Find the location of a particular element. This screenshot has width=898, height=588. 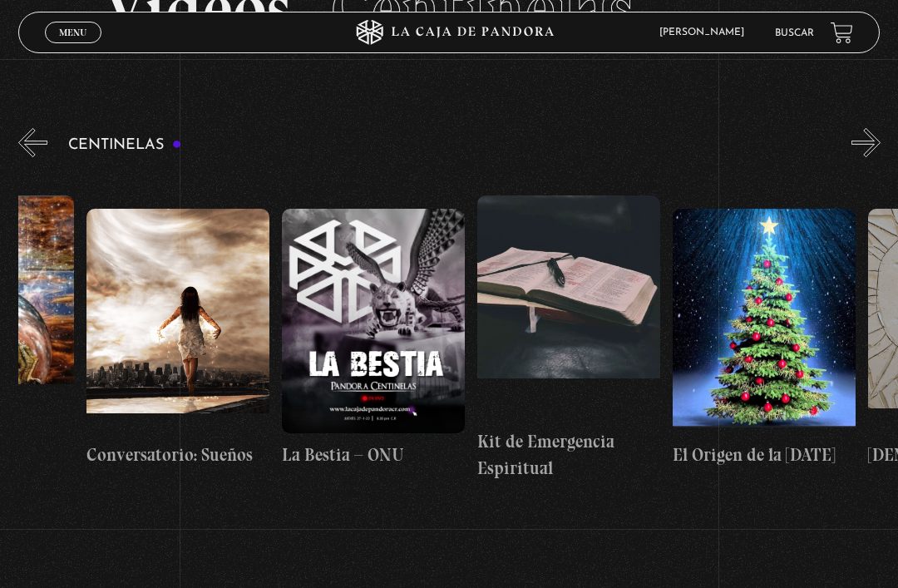

span: Menu is located at coordinates (72, 32).